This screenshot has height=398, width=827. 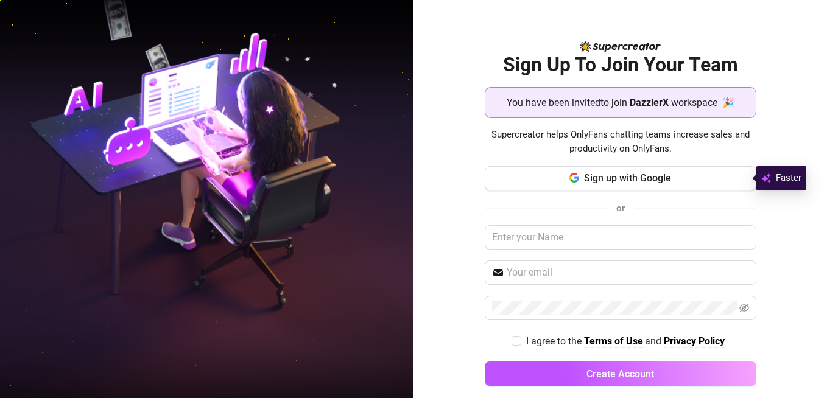 I want to click on span: Sign up with Google, so click(x=627, y=178).